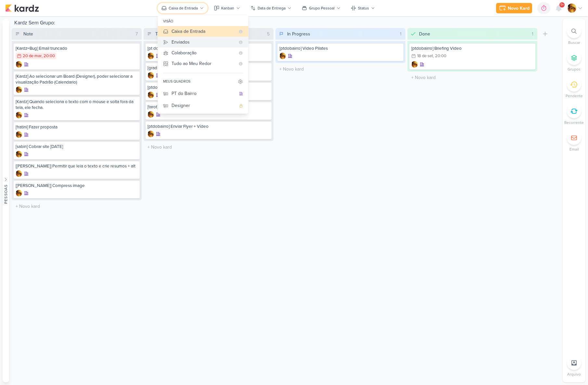 The image size is (588, 385). What do you see at coordinates (203, 31) in the screenshot?
I see `div: Caixa de Entrada` at bounding box center [203, 31].